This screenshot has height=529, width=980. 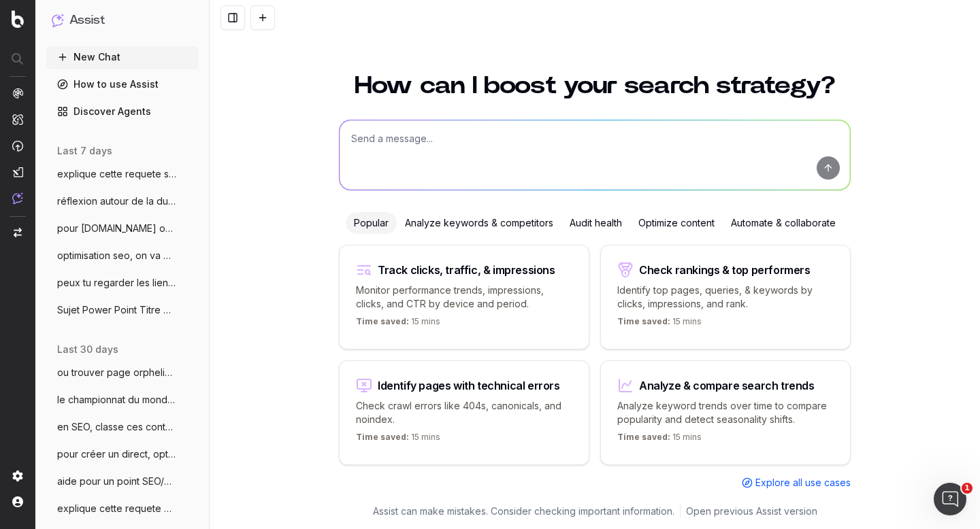 What do you see at coordinates (122, 84) in the screenshot?
I see `a: How to use Assist` at bounding box center [122, 84].